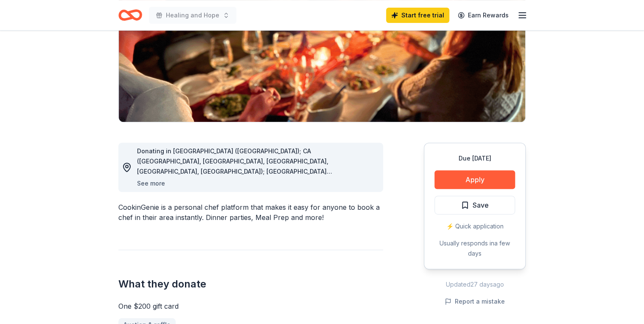  Describe the element at coordinates (193, 15) in the screenshot. I see `span: Healing and Hope` at that location.